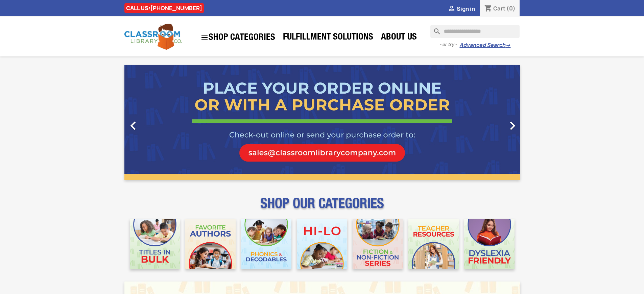 The width and height of the screenshot is (644, 294). I want to click on img: Classroom Library Company, so click(153, 37).